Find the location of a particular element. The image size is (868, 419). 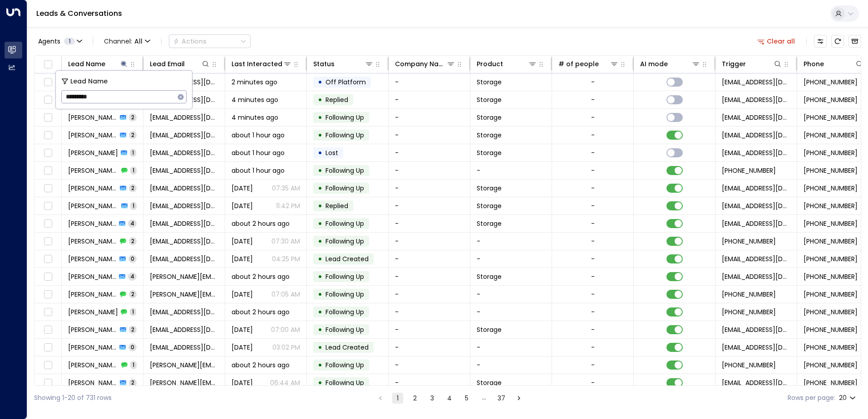

div: Lead Name is located at coordinates (98, 64).